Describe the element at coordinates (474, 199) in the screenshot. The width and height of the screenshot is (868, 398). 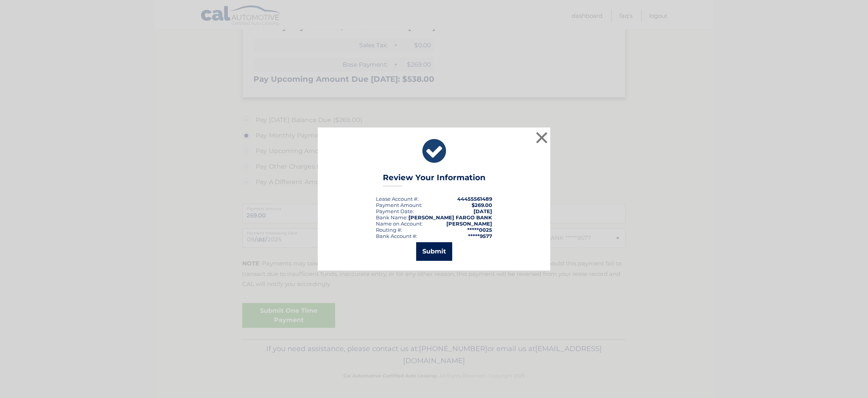
I see `strong: 44455561489` at that location.